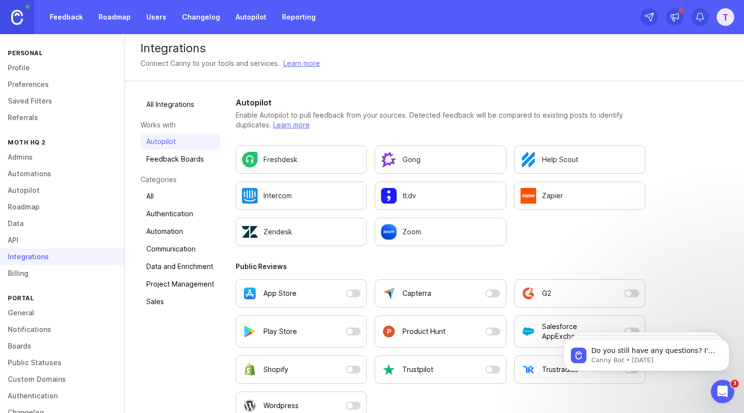 The height and width of the screenshot is (413, 744). Describe the element at coordinates (98, 37) in the screenshot. I see `div: message notification from Canny Bot, 1d ago. Do you still have any questions? I'm also happy to p...` at that location.